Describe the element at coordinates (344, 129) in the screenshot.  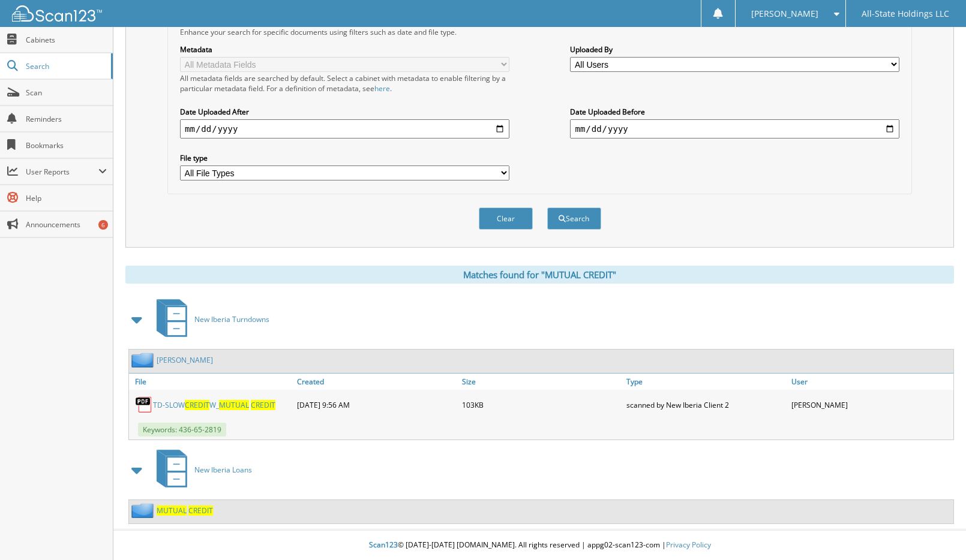
I see `input: start` at that location.